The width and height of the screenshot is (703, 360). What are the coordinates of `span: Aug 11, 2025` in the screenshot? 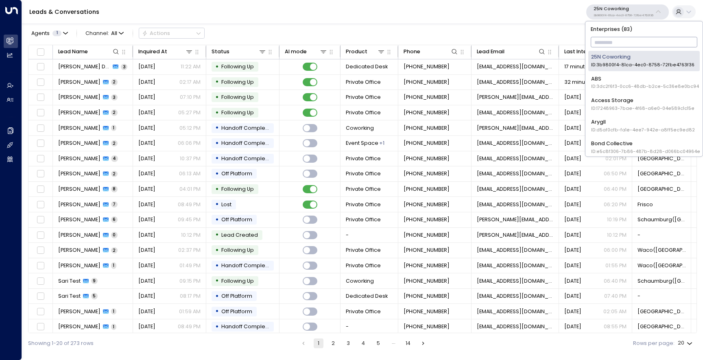 It's located at (573, 189).